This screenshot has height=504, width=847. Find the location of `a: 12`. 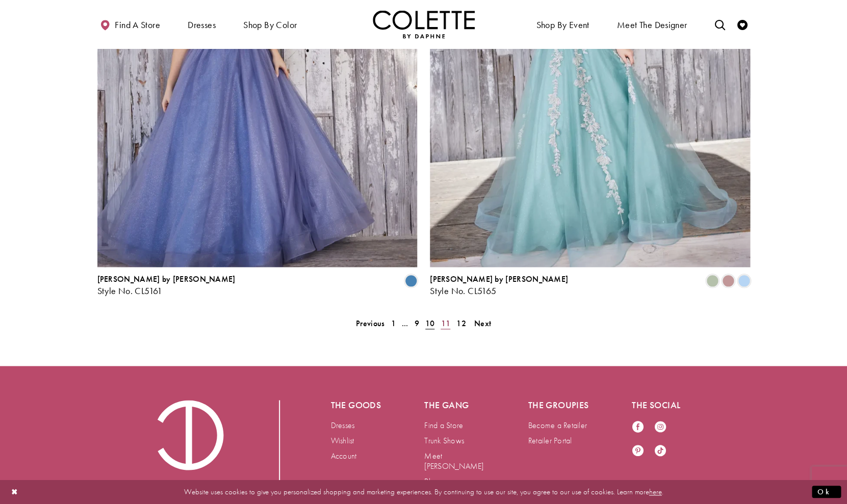

a: 12 is located at coordinates (461, 323).